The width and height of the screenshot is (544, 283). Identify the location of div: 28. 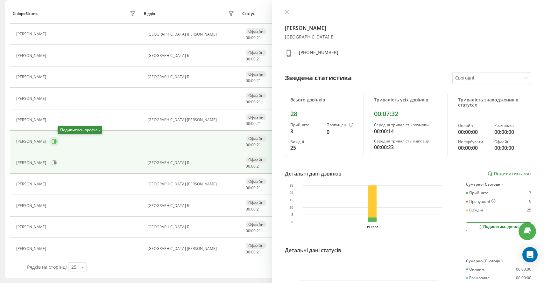
(324, 114).